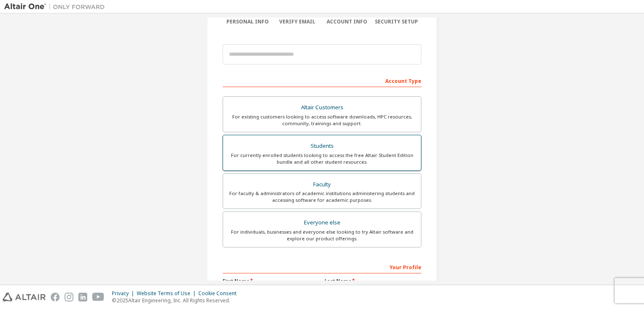 The image size is (644, 309). Describe the element at coordinates (69, 297) in the screenshot. I see `img: instagram.svg` at that location.